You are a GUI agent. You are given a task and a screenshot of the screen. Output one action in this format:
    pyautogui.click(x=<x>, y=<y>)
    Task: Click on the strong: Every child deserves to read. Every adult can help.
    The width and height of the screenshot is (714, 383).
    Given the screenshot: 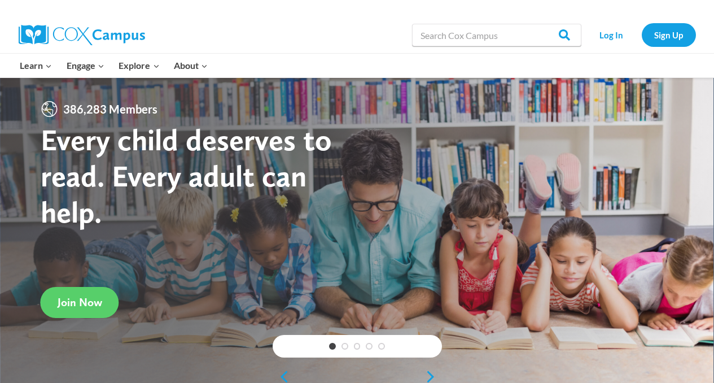 What is the action you would take?
    pyautogui.click(x=186, y=175)
    